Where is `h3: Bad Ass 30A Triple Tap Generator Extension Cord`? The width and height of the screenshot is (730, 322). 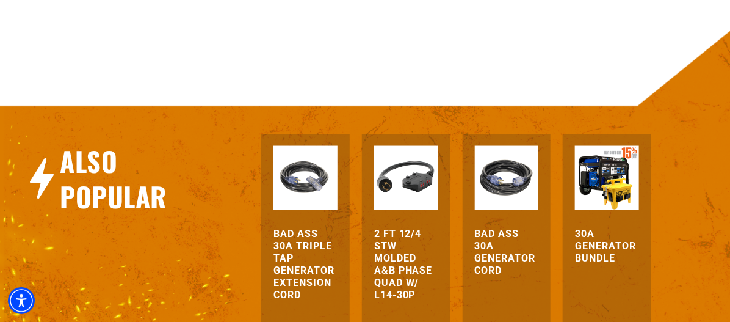 h3: Bad Ass 30A Triple Tap Generator Extension Cord is located at coordinates (305, 265).